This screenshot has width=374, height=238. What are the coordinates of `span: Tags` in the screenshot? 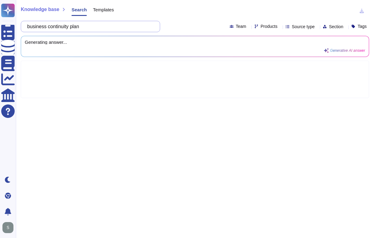 It's located at (363, 26).